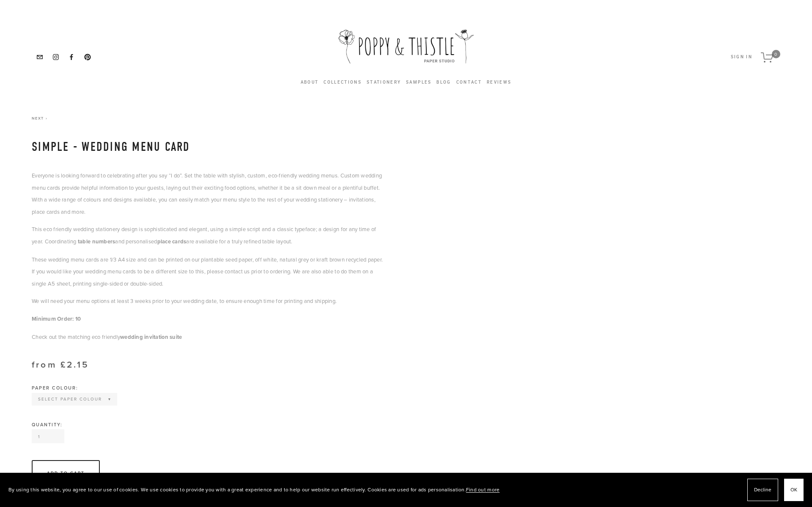  Describe the element at coordinates (406, 49) in the screenshot. I see `img: Poppy &amp; Thistle` at that location.